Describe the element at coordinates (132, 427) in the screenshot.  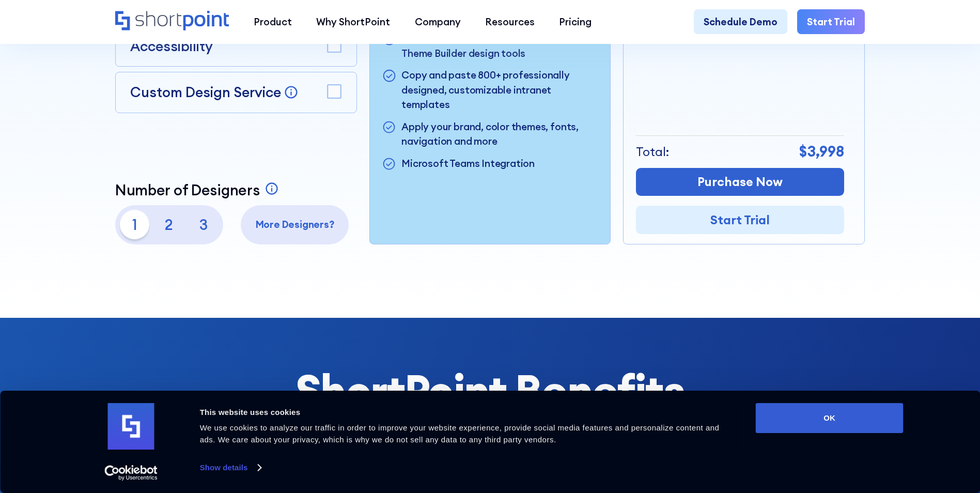
I see `img: logo` at that location.